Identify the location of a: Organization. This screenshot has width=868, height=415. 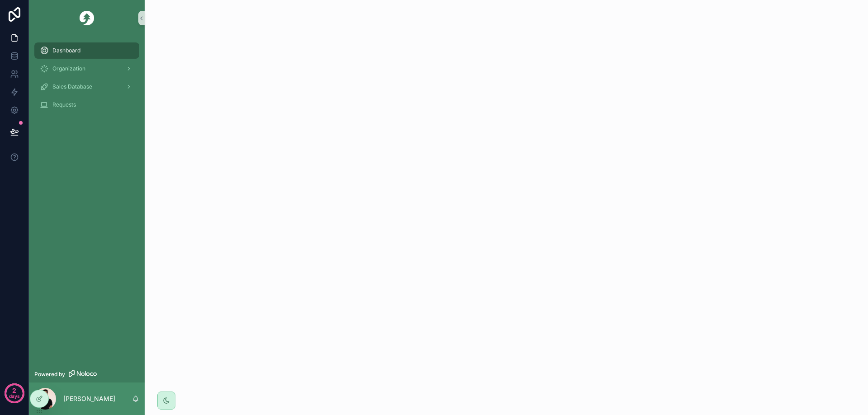
(87, 68).